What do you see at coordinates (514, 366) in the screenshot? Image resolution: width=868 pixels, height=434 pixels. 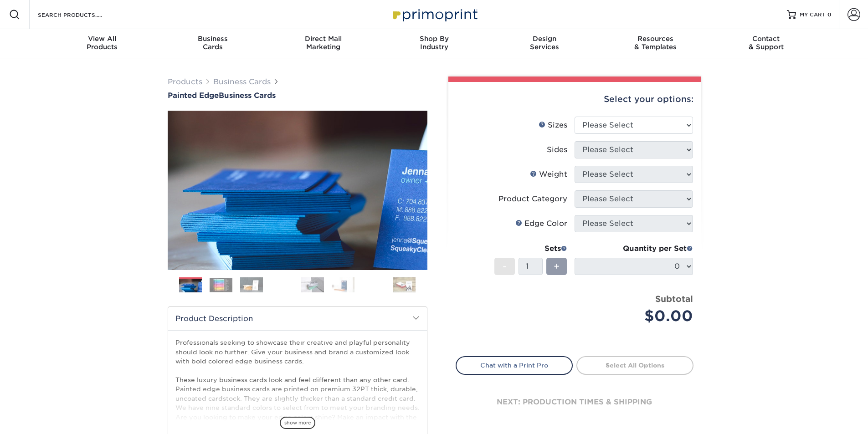 I see `a: Chat with a Print Pro` at bounding box center [514, 366].